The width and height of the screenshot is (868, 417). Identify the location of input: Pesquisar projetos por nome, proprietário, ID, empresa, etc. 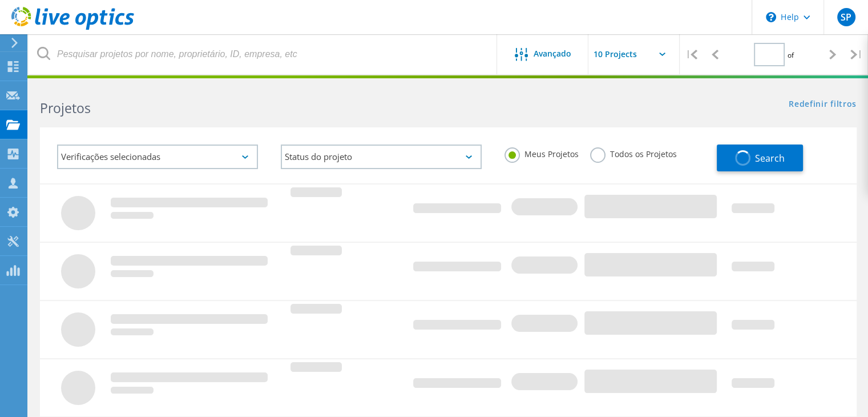
(264, 55).